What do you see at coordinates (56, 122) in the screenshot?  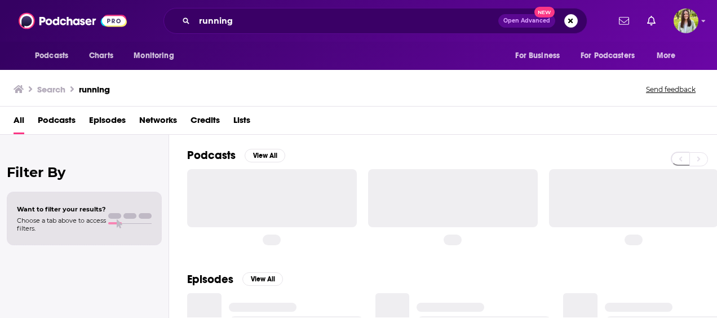 I see `a: Podcasts` at bounding box center [56, 122].